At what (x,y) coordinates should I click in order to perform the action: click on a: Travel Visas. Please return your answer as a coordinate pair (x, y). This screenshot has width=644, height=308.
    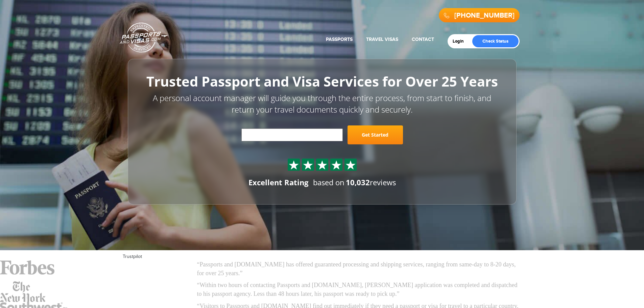
    Looking at the image, I should click on (382, 39).